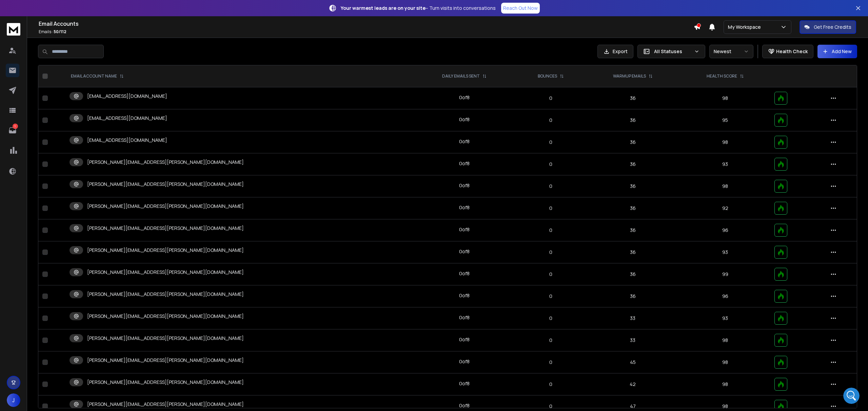  What do you see at coordinates (14, 401) in the screenshot?
I see `span: J` at bounding box center [14, 401].